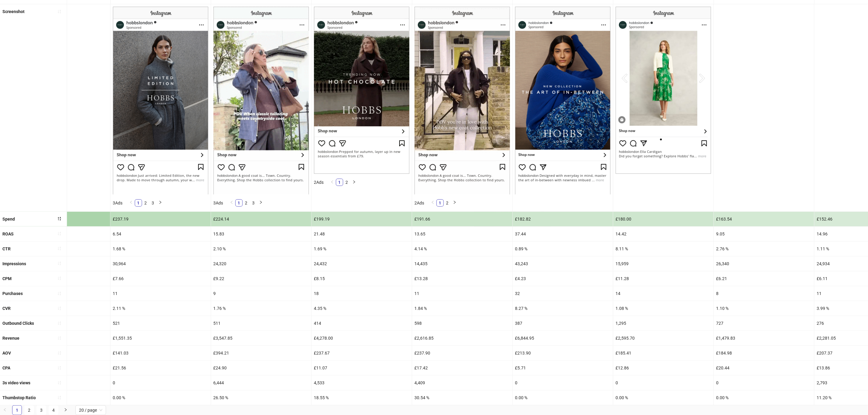 This screenshot has height=415, width=868. I want to click on div: £6.21, so click(764, 279).